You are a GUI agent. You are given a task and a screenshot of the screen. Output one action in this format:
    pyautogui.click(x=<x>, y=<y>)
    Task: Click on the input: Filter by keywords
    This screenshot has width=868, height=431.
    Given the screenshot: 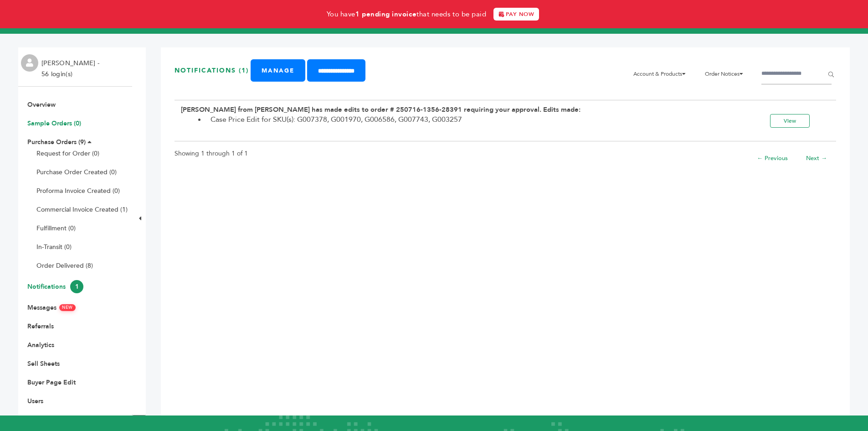 What is the action you would take?
    pyautogui.click(x=797, y=74)
    